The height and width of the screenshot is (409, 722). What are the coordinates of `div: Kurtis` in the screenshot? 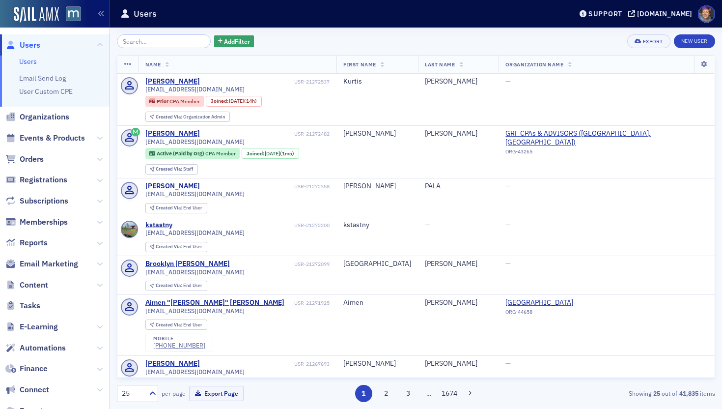 It's located at (377, 82).